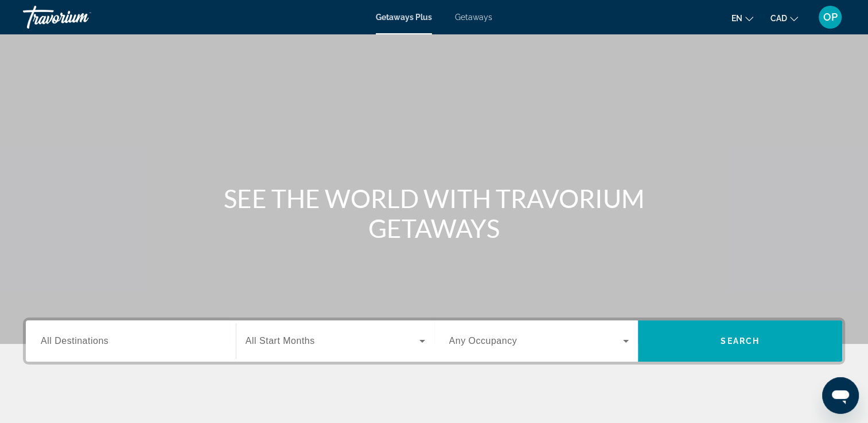 This screenshot has width=868, height=423. What do you see at coordinates (404, 17) in the screenshot?
I see `span: Getaways Plus` at bounding box center [404, 17].